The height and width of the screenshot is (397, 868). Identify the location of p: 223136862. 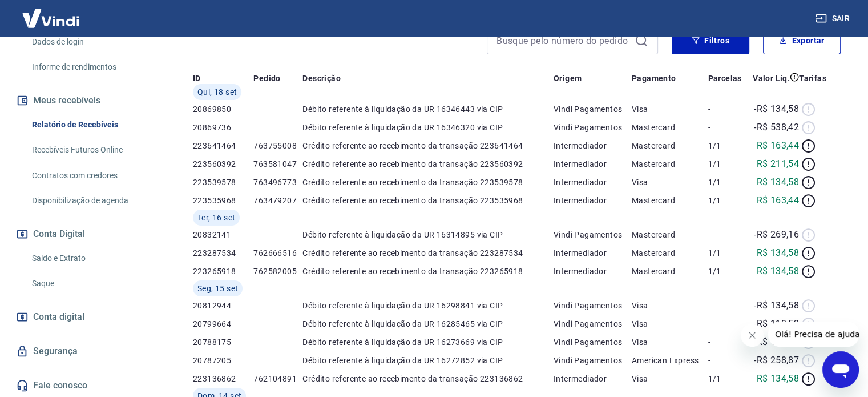
(223, 379).